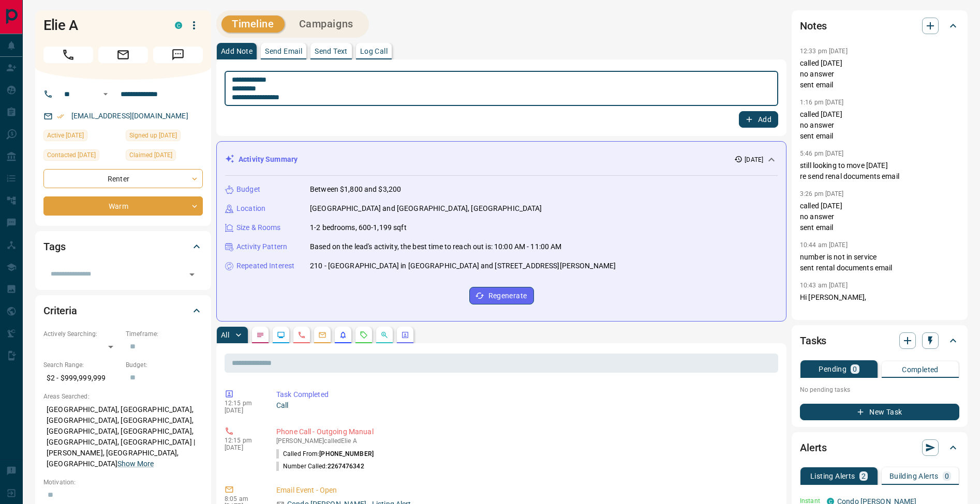  Describe the element at coordinates (525, 490) in the screenshot. I see `p: Email Event - Open` at that location.